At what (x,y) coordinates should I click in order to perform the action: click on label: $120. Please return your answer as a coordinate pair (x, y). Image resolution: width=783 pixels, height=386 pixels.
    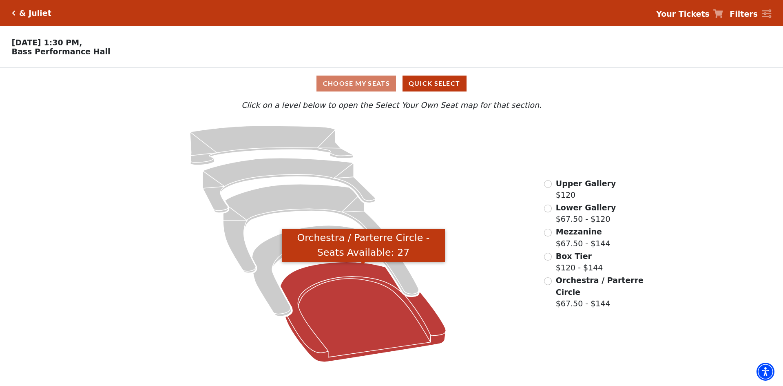
    Looking at the image, I should click on (586, 189).